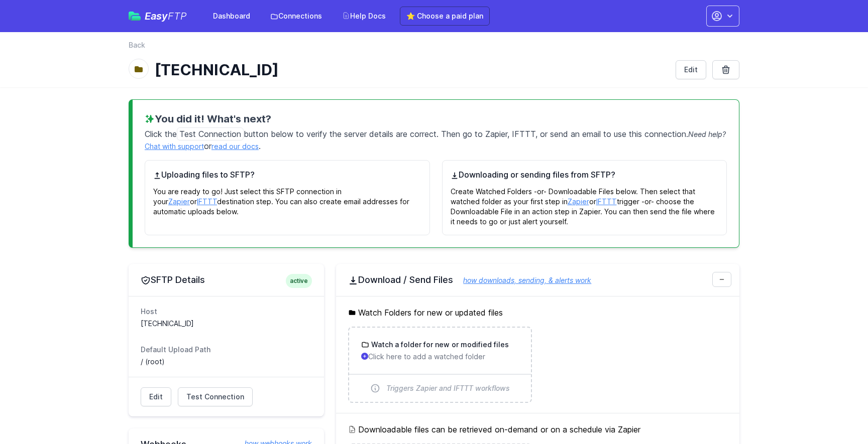  What do you see at coordinates (439, 357) in the screenshot?
I see `p: Click here to add a watched folder` at bounding box center [439, 357].